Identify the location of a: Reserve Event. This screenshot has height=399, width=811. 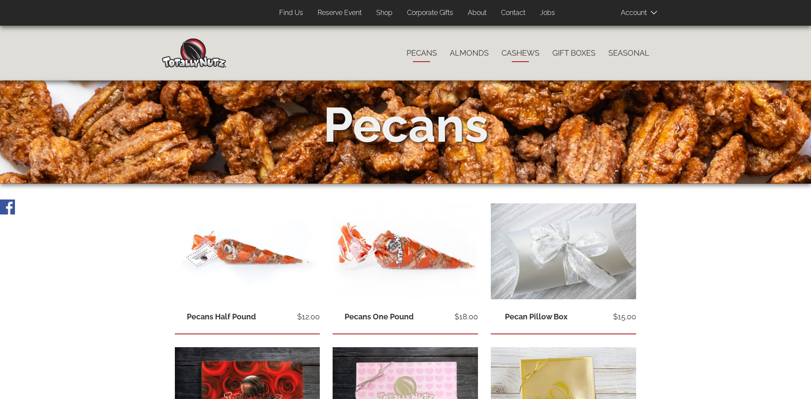
(340, 13).